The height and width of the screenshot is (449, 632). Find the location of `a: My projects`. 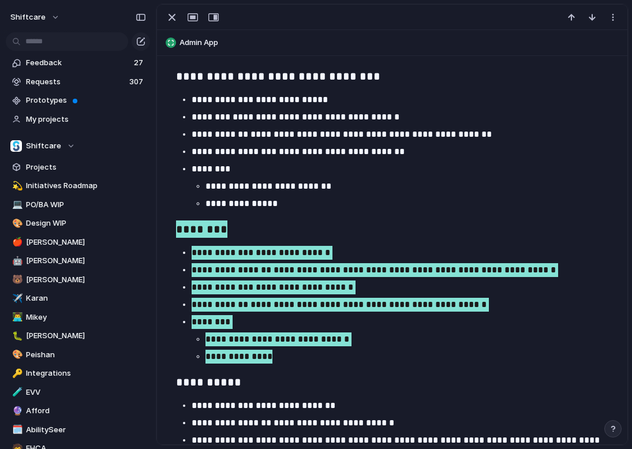

a: My projects is located at coordinates (78, 120).